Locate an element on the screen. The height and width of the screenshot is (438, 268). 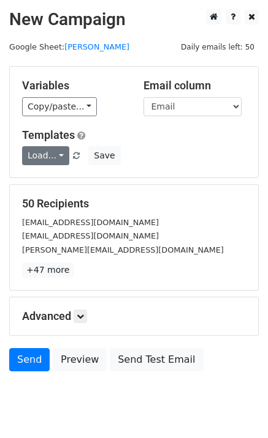
a: Templates is located at coordinates (48, 135).